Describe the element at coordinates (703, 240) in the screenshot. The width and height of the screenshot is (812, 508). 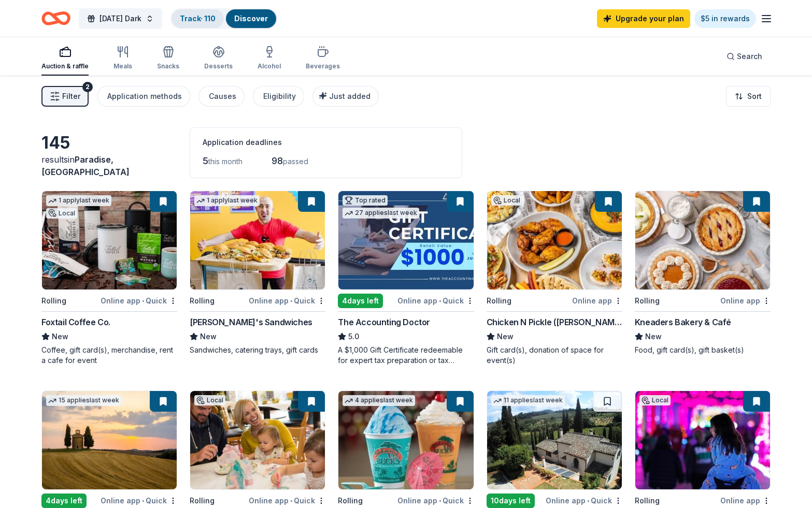
I see `img: Image for Kneaders Bakery & Café` at that location.